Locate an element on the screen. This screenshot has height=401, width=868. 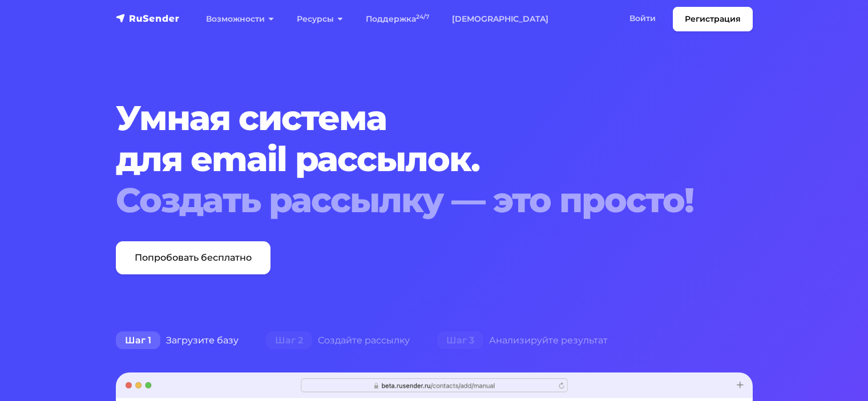
a: Возможности is located at coordinates (240, 19).